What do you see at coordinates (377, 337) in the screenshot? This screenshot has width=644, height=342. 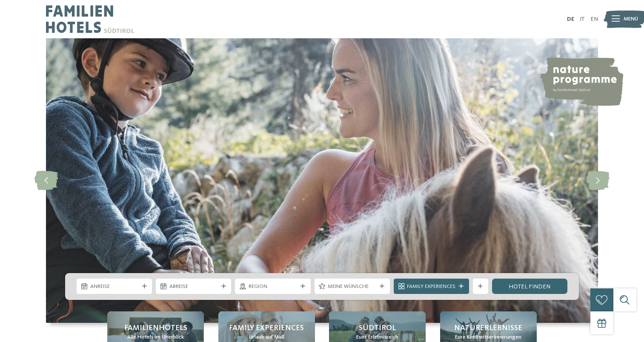 I see `span: Euer Erlebnisreich` at bounding box center [377, 337].